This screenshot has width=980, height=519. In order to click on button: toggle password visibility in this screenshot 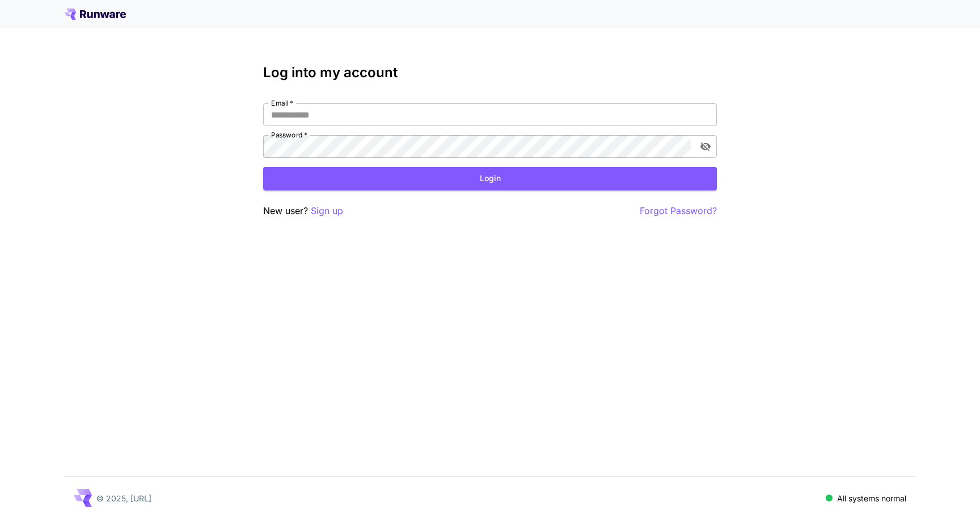, I will do `click(706, 147)`.